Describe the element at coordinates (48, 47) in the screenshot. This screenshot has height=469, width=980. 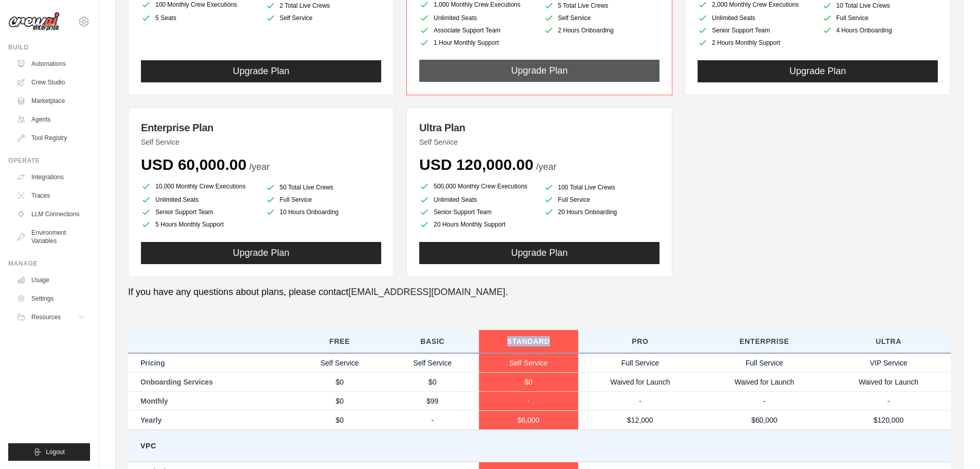
I see `div: Build` at that location.